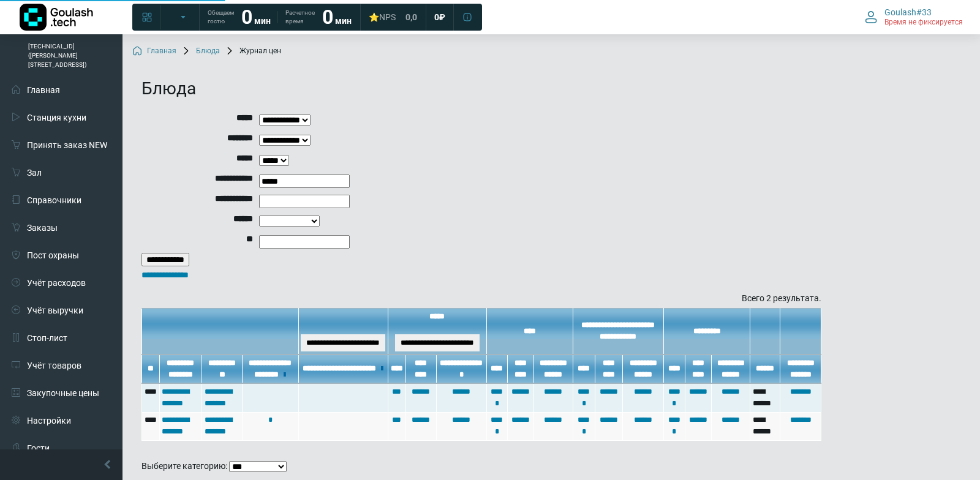 The width and height of the screenshot is (980, 480). What do you see at coordinates (482, 298) in the screenshot?
I see `div: Всего 2 результата.` at bounding box center [482, 298].